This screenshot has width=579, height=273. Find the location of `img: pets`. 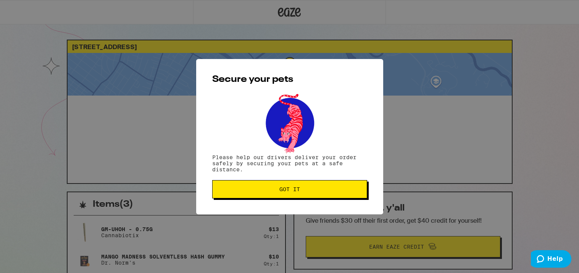

img: pets is located at coordinates (289, 123).